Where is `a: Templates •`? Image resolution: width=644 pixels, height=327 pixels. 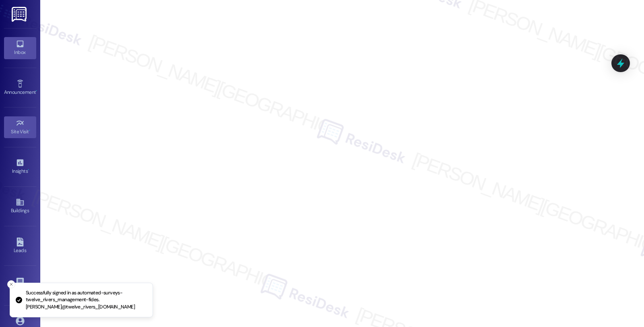 a: Templates • is located at coordinates (20, 285).